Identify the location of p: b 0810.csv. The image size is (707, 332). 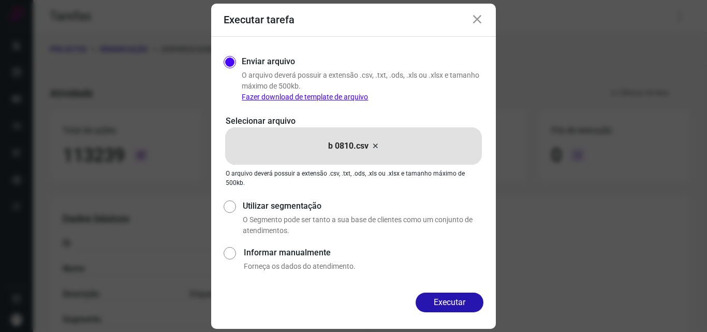
(348, 146).